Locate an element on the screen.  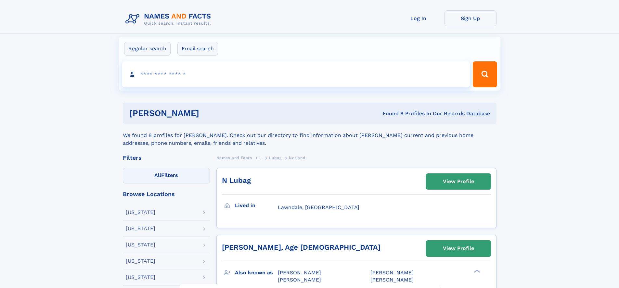
h3: Also known as is located at coordinates (256, 273).